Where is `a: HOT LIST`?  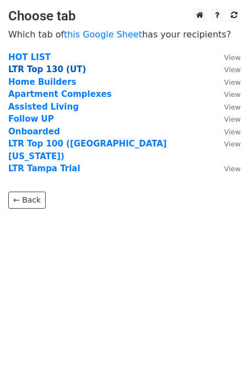
a: HOT LIST is located at coordinates (29, 57).